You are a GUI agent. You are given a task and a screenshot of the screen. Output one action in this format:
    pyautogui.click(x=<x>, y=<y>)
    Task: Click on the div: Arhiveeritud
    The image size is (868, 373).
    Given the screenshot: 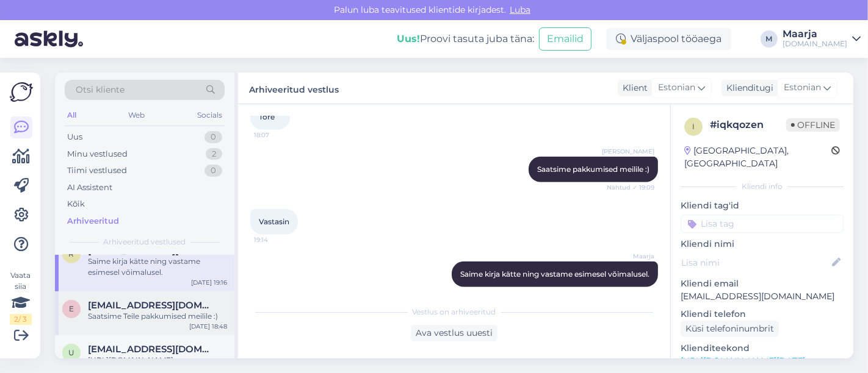 What is the action you would take?
    pyautogui.click(x=93, y=221)
    